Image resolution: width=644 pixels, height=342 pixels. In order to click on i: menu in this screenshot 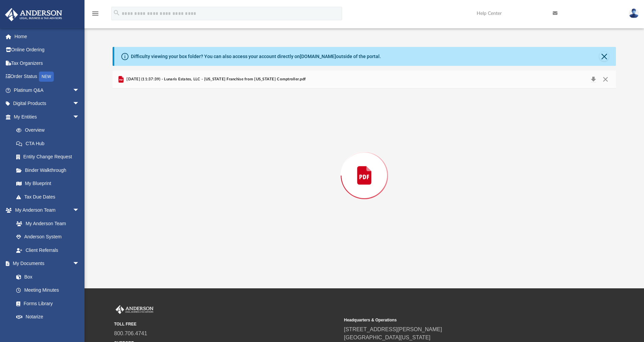, I will do `click(95, 14)`.